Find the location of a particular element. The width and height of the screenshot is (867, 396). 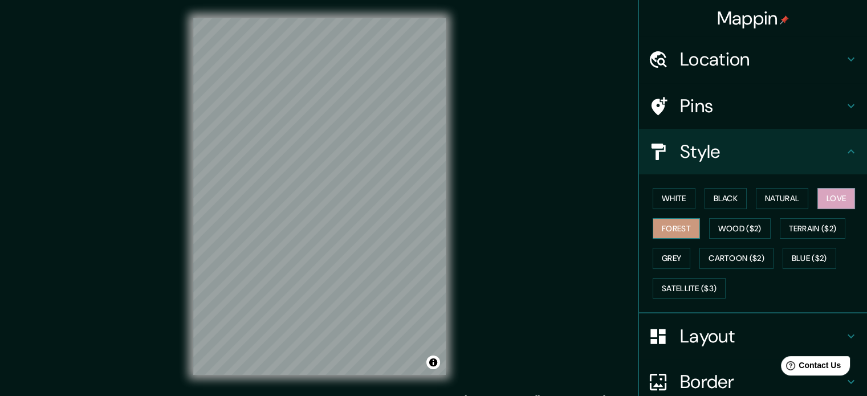

div: Layout is located at coordinates (753, 336).